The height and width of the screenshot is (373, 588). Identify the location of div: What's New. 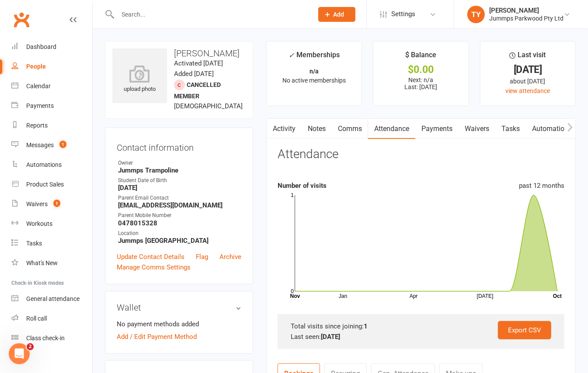
(42, 263).